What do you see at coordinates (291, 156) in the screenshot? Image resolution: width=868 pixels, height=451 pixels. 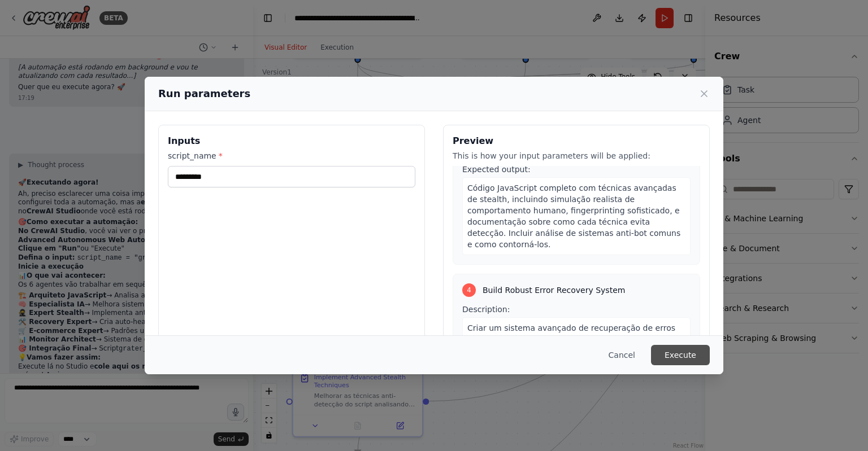 I see `label: script_name` at bounding box center [291, 156].